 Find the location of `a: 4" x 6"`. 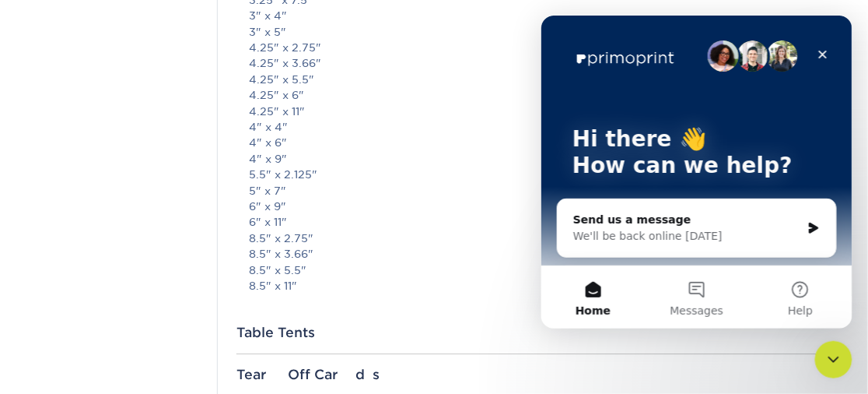

a: 4" x 6" is located at coordinates (267, 142).